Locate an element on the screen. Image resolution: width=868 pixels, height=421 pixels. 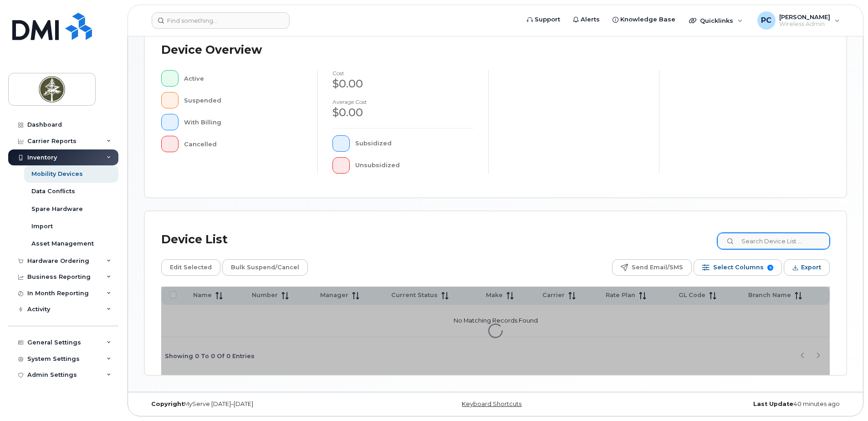
a: Alerts is located at coordinates (586, 19).